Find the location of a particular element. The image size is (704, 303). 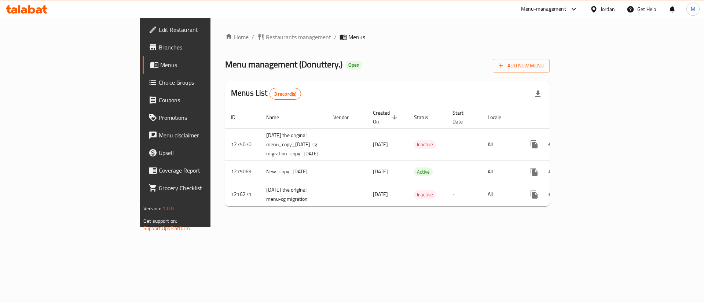

span: Active is located at coordinates (423, 172).